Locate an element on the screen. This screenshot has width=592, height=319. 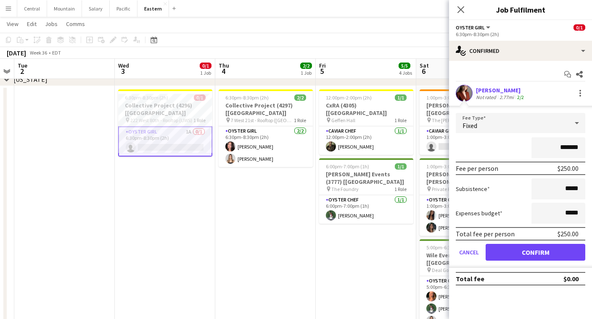
button: Central is located at coordinates (32, 8).